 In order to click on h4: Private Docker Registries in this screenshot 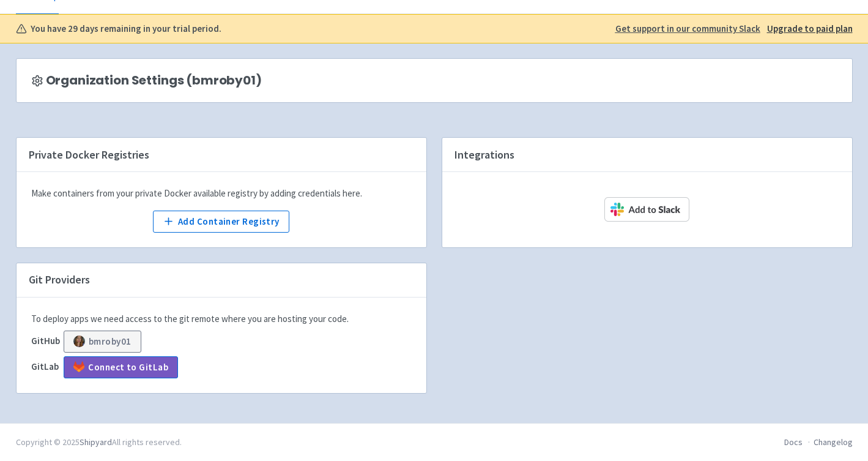, I will do `click(221, 155)`.